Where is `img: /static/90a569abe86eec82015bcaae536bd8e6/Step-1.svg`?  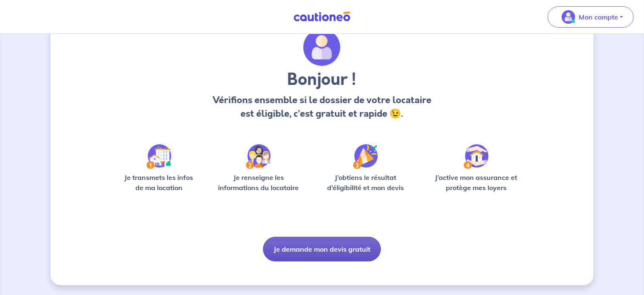 img: /static/90a569abe86eec82015bcaae536bd8e6/Step-1.svg is located at coordinates (158, 157).